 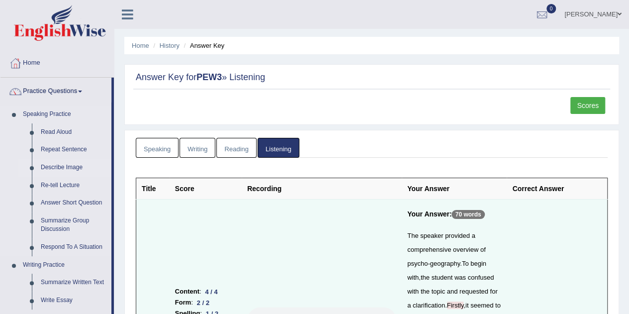 I want to click on th: Your Answer, so click(x=454, y=188).